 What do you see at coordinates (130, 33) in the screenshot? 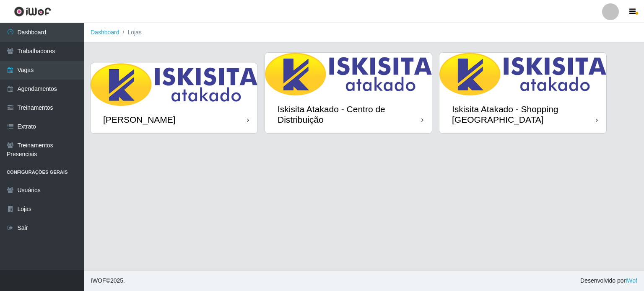
I see `li: Lojas` at bounding box center [130, 33].